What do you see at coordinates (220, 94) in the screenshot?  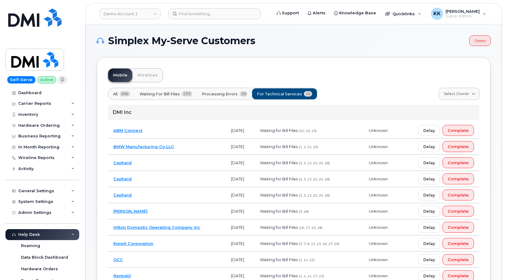 I see `span: Processing Errors` at bounding box center [220, 94].